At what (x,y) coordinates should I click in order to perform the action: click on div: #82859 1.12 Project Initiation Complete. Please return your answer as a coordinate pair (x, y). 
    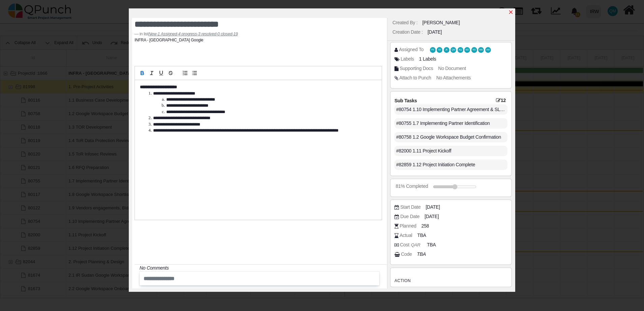
    Looking at the image, I should click on (451, 165).